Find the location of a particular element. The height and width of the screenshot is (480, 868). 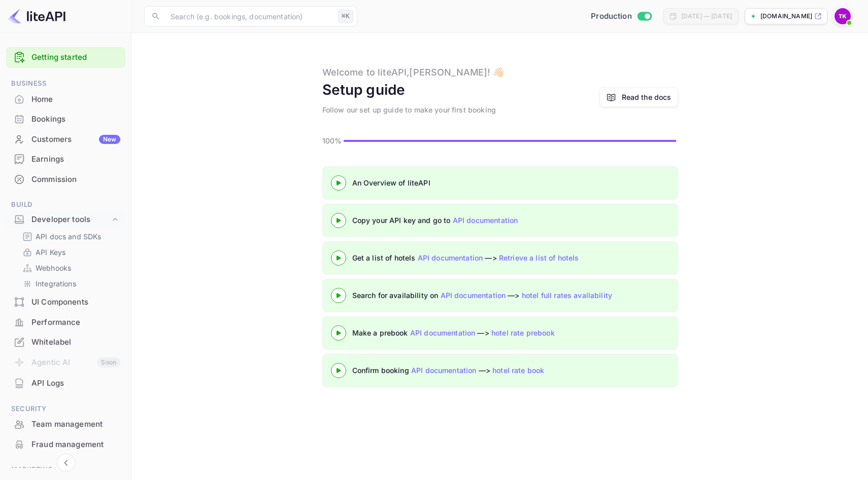

a: Webhooks is located at coordinates (70, 268).